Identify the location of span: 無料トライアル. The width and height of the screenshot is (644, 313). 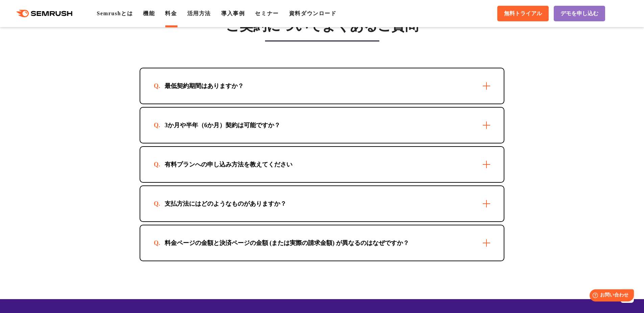
(523, 14).